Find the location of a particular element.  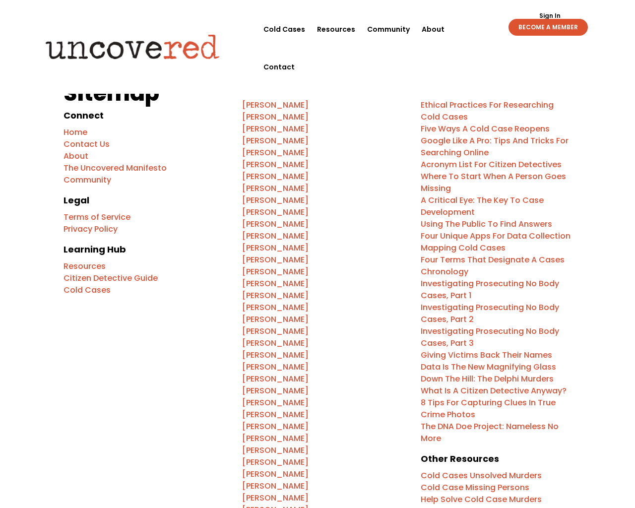

a: Four Terms That Designate A Cases Chronology is located at coordinates (492, 265).